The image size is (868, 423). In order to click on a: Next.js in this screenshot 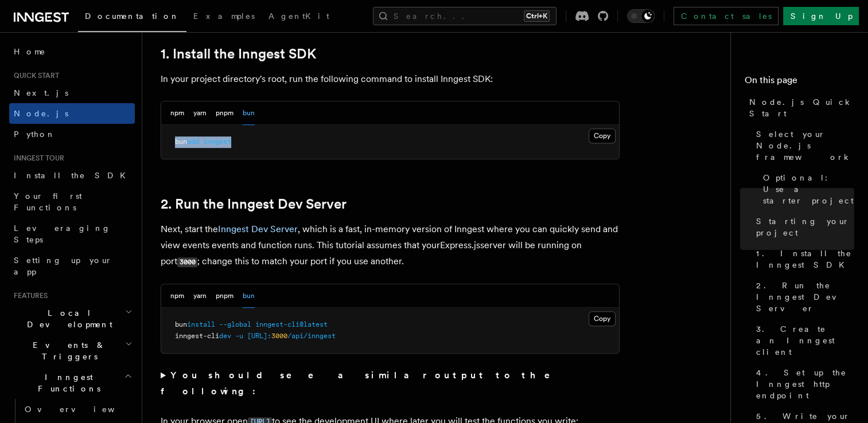, I will do `click(72, 93)`.